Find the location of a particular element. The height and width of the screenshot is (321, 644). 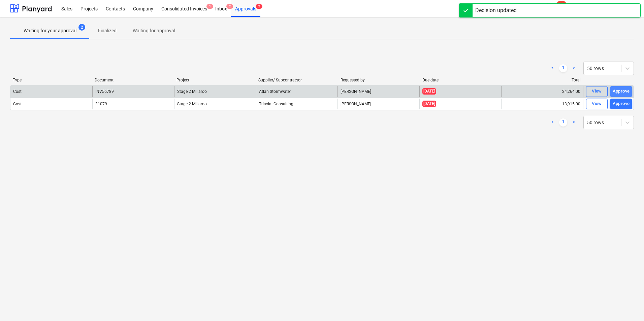

div: Triaxial Consulting is located at coordinates (297, 104).